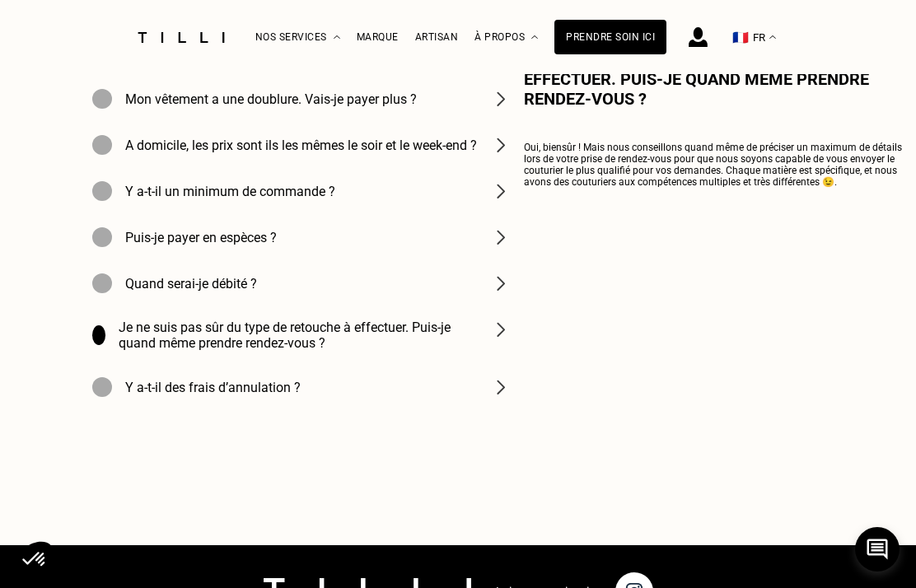 This screenshot has width=916, height=588. Describe the element at coordinates (201, 237) in the screenshot. I see `h4: Puis-je payer en espèces ?` at that location.